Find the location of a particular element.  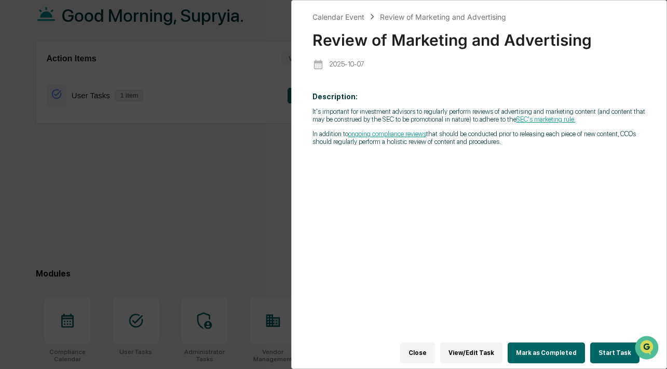

div: Start new chat is located at coordinates (103, 85).